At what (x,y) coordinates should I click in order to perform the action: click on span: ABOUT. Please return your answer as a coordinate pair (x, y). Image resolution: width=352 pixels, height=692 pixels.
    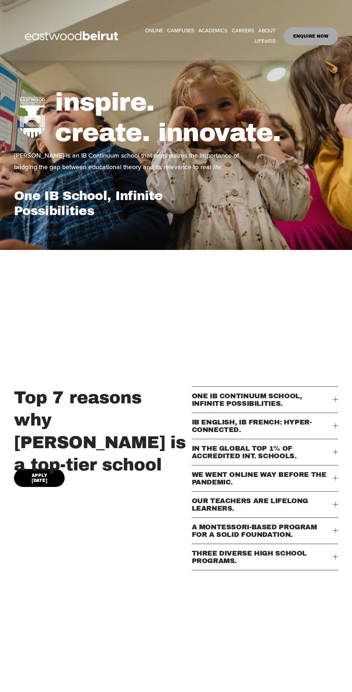
    Looking at the image, I should click on (267, 31).